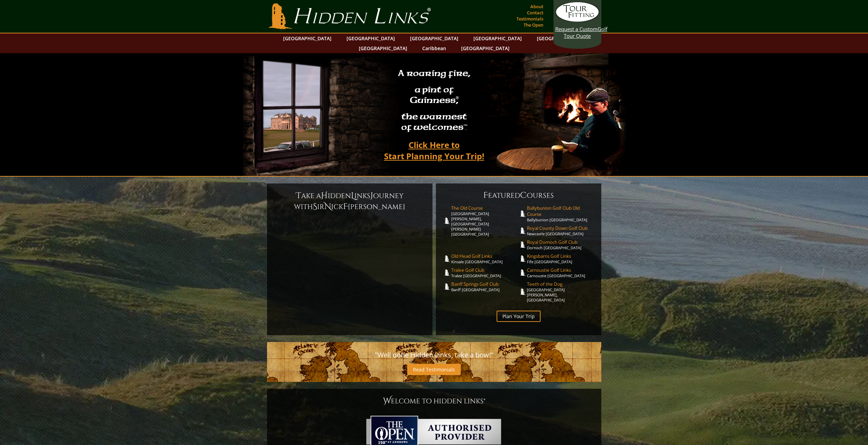 This screenshot has height=445, width=868. Describe the element at coordinates (561, 228) in the screenshot. I see `span: Royal County Down Golf Club` at that location.